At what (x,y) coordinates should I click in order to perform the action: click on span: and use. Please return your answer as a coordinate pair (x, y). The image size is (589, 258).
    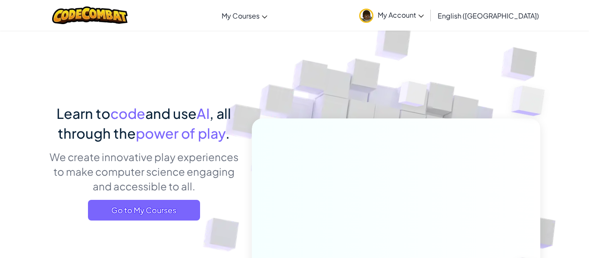
    Looking at the image, I should click on (171, 113).